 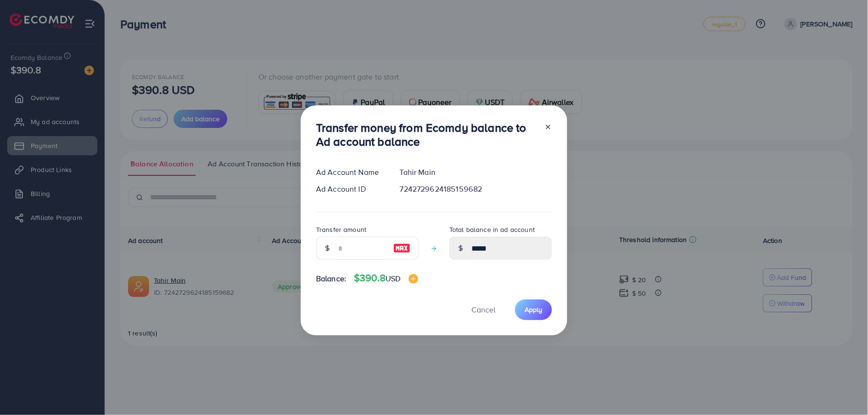 What do you see at coordinates (350, 189) in the screenshot?
I see `div: Ad Account ID` at bounding box center [350, 189].